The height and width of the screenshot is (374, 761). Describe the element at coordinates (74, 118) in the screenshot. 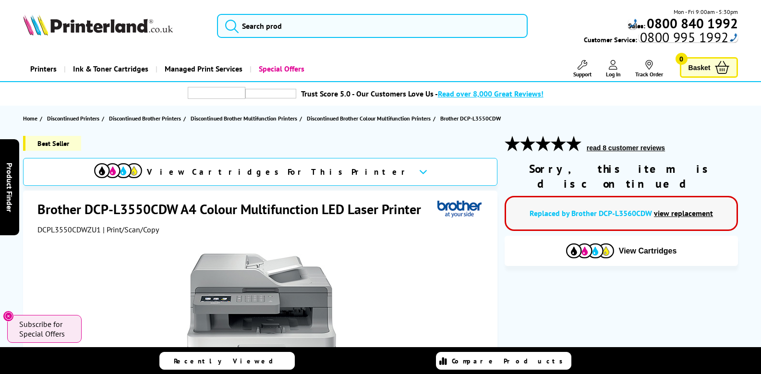

I see `a: Discontinued Printers` at that location.